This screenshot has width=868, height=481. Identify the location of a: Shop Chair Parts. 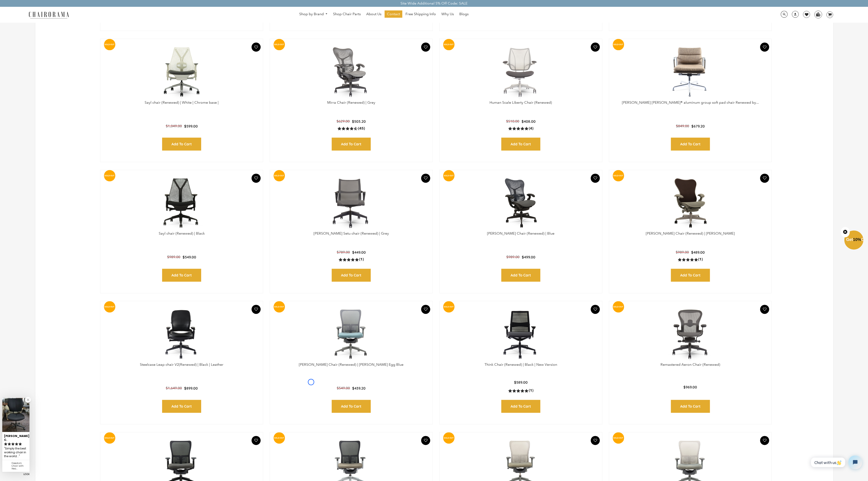
(347, 14).